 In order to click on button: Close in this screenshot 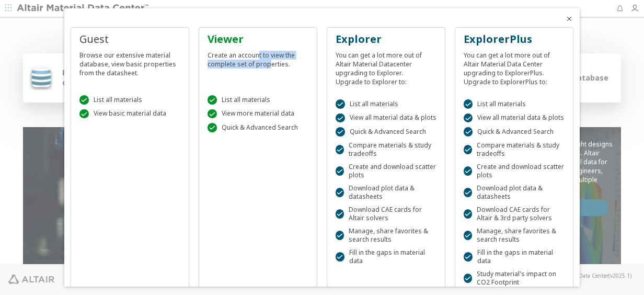, I will do `click(569, 19)`.